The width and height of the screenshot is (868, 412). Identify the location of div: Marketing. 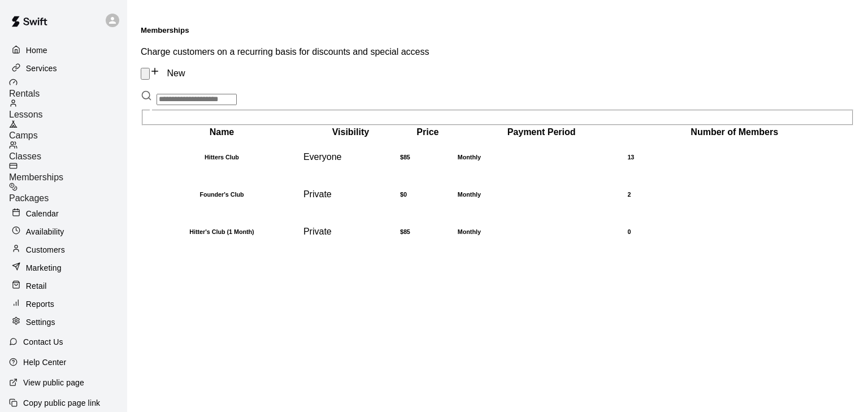
(63, 268).